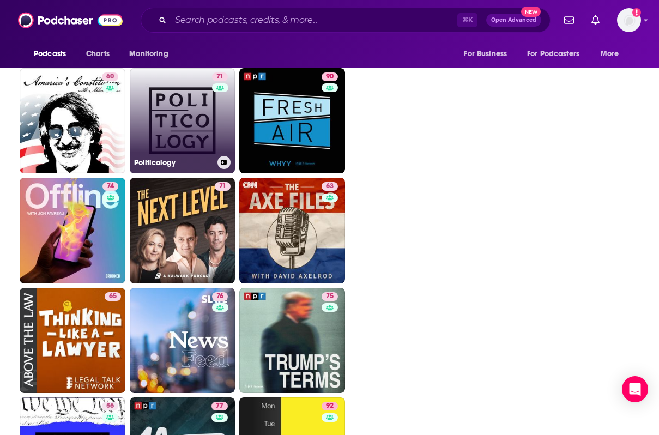  Describe the element at coordinates (330, 77) in the screenshot. I see `span: 90` at that location.